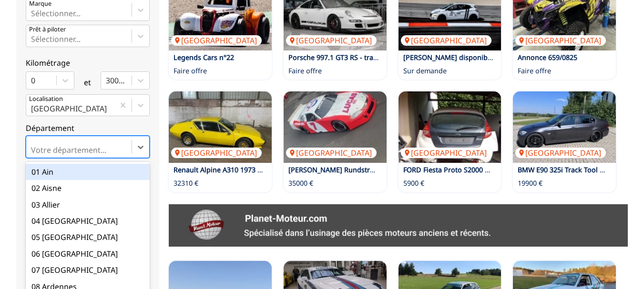  What do you see at coordinates (87, 128) in the screenshot?
I see `p: Département` at bounding box center [87, 128].